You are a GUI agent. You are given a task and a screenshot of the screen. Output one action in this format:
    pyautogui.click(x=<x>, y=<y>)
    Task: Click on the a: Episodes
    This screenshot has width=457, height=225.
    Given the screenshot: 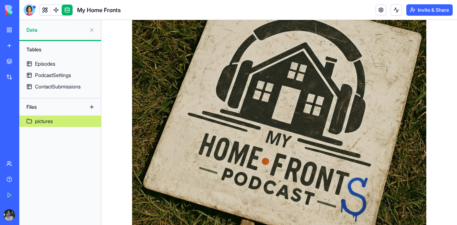 What is the action you would take?
    pyautogui.click(x=60, y=64)
    